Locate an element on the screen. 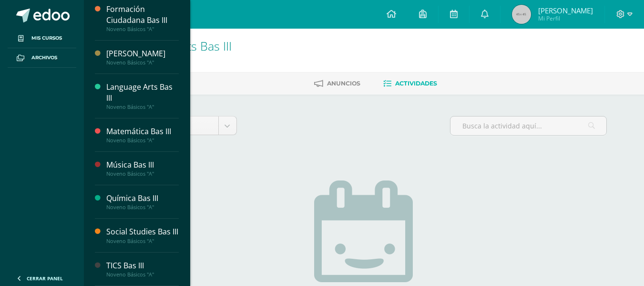 This screenshot has height=286, width=644. span: Mis cursos is located at coordinates (47, 38).